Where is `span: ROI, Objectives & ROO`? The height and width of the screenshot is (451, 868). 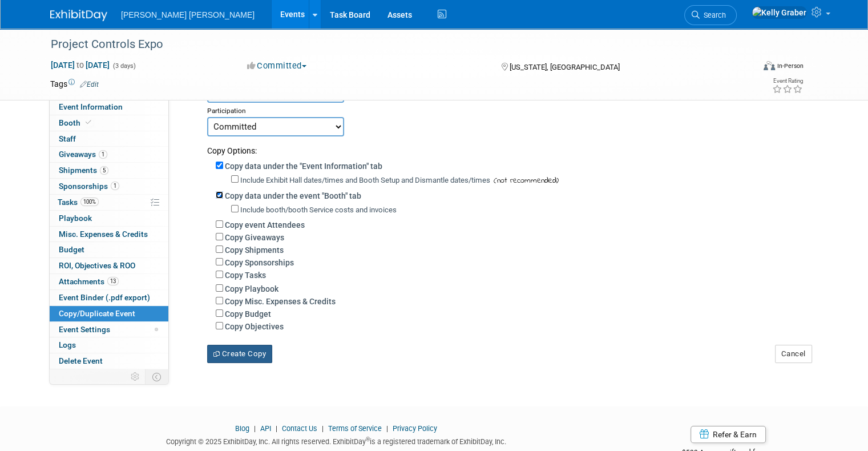 span: ROI, Objectives & ROO is located at coordinates (97, 265).